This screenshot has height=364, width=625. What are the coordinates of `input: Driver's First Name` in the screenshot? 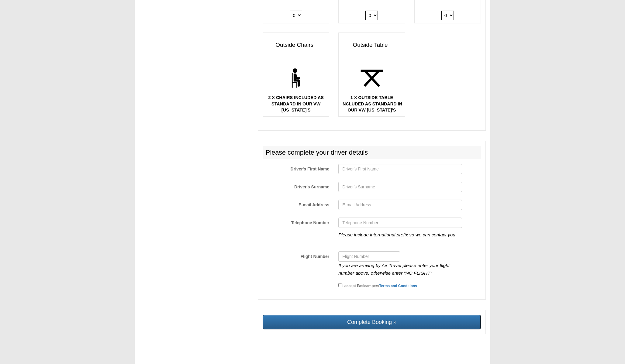 It's located at (400, 169).